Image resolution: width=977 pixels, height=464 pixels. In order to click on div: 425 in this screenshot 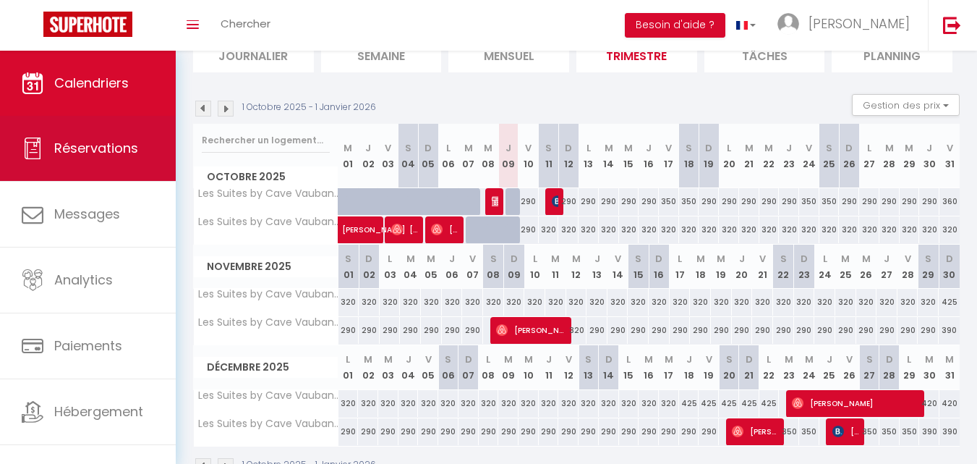, I will do `click(949, 302)`.